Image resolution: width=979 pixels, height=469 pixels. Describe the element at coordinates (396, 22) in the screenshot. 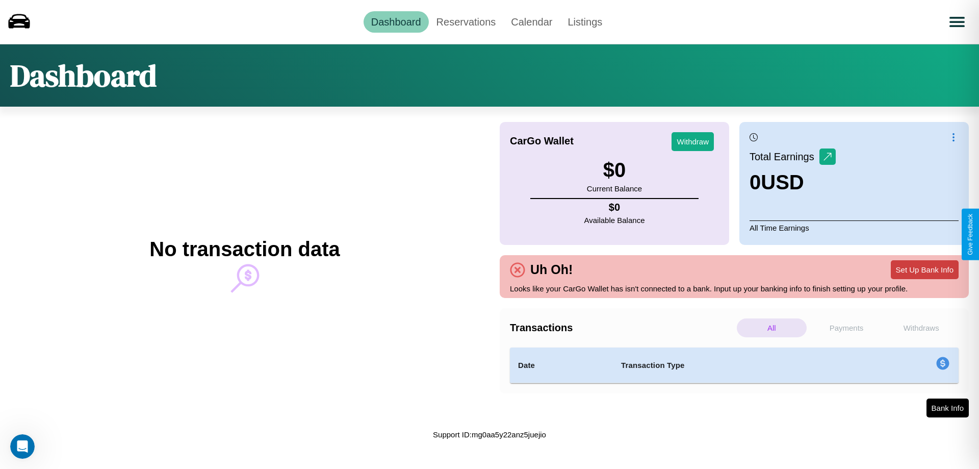

I see `a: Dashboard` at that location.